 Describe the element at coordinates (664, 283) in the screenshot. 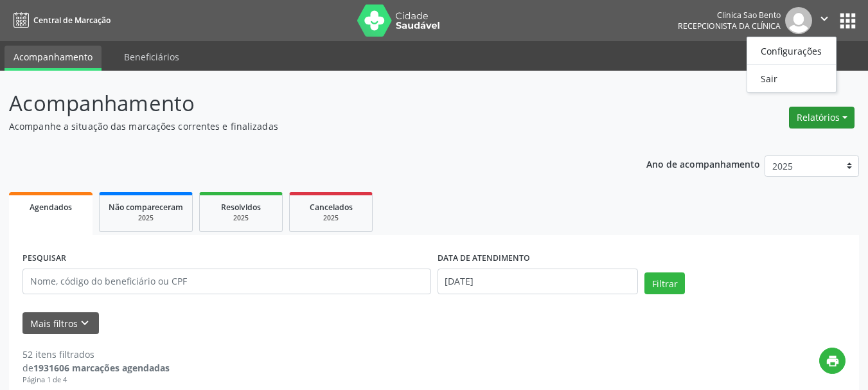

I see `button: Filtrar` at that location.